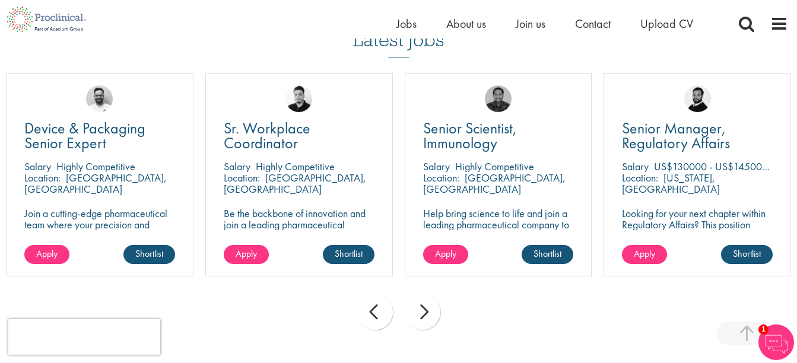 The height and width of the screenshot is (363, 797). What do you see at coordinates (593, 24) in the screenshot?
I see `a: Contact` at bounding box center [593, 24].